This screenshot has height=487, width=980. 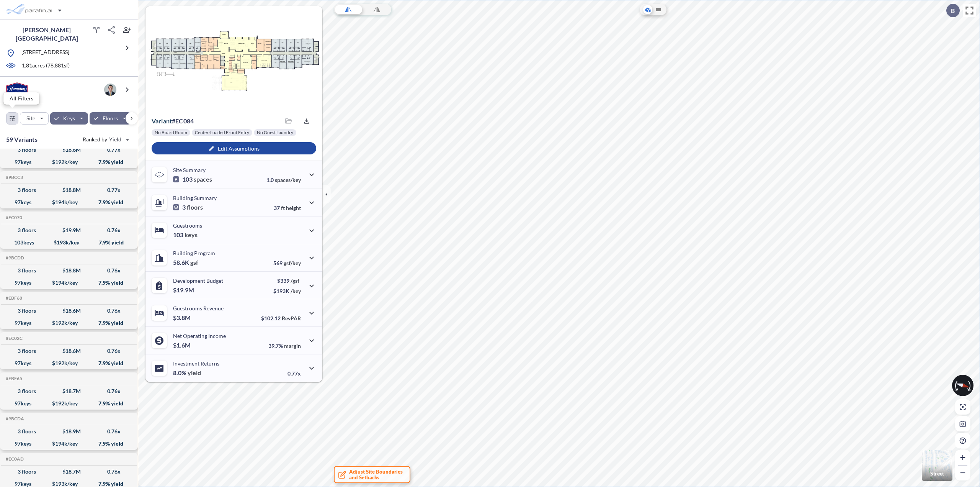 What do you see at coordinates (283, 208) in the screenshot?
I see `span: ft` at bounding box center [283, 208].